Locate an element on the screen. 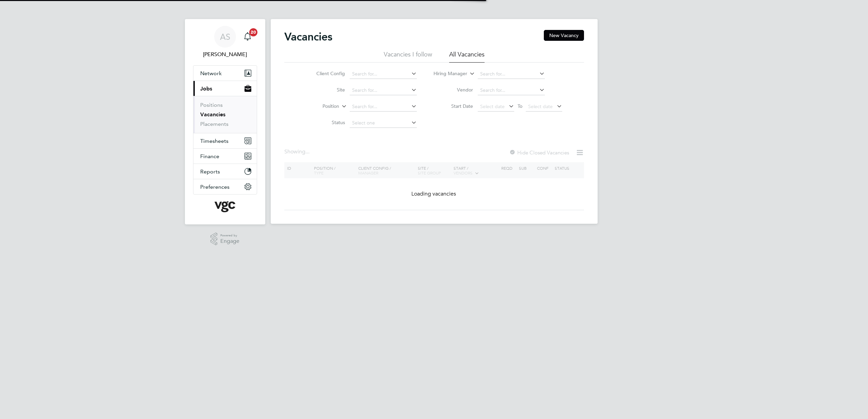  label: Site is located at coordinates (326, 90).